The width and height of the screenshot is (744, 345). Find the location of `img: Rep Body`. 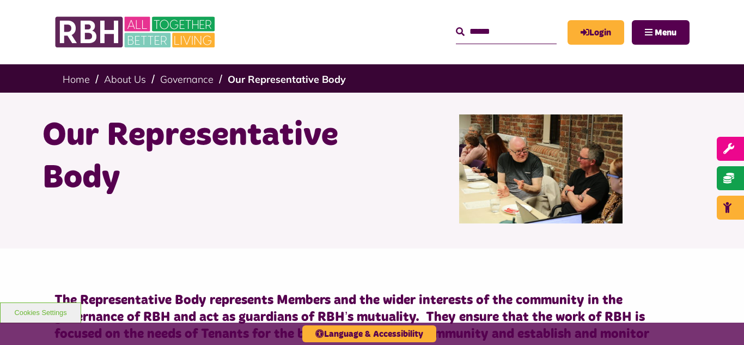

img: Rep Body is located at coordinates (541, 169).